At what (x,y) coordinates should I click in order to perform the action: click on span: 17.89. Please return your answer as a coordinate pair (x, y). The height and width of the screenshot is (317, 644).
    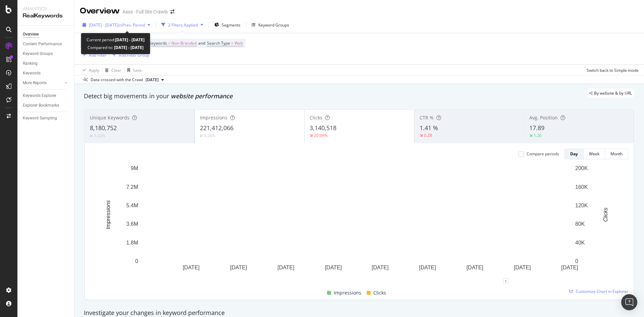
    Looking at the image, I should click on (537, 128).